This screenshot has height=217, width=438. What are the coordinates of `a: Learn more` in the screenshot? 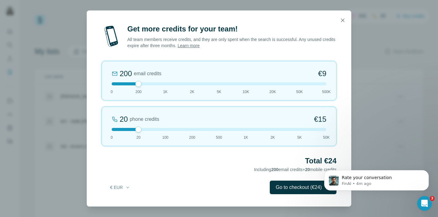 It's located at (189, 46).